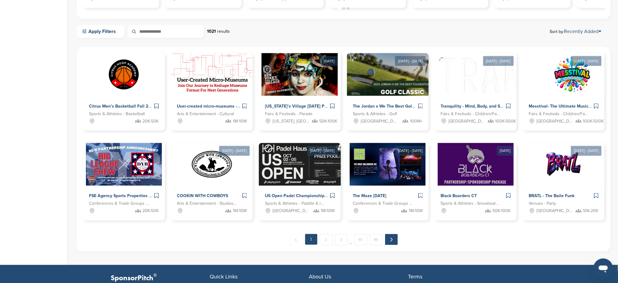 Image resolution: width=618 pixels, height=283 pixels. What do you see at coordinates (471, 204) in the screenshot?
I see `span: Sports & Athletes - Snowboarding` at bounding box center [471, 204].